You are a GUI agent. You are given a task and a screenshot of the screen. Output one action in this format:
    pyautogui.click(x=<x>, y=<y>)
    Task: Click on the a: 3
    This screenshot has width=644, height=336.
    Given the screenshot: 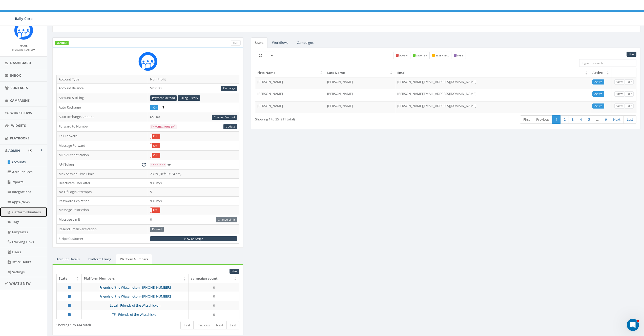 What is the action you would take?
    pyautogui.click(x=573, y=120)
    